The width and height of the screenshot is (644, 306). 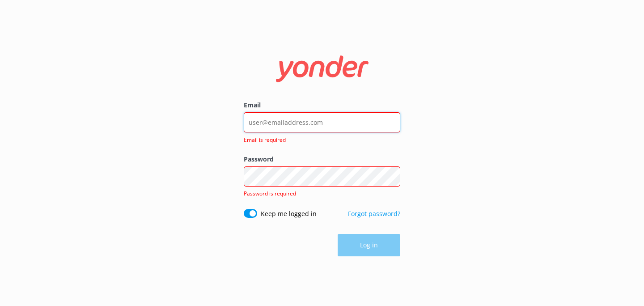 I want to click on span: Email is required, so click(x=319, y=139).